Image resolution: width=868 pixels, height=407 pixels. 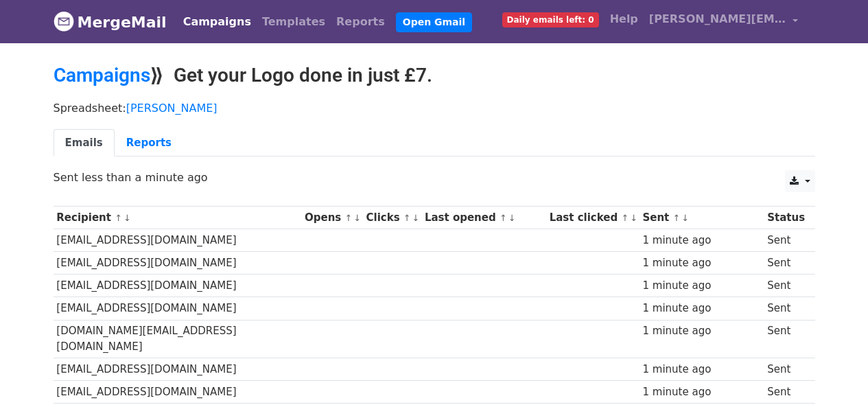 What do you see at coordinates (550, 20) in the screenshot?
I see `span: Daily emails left: 0` at bounding box center [550, 20].